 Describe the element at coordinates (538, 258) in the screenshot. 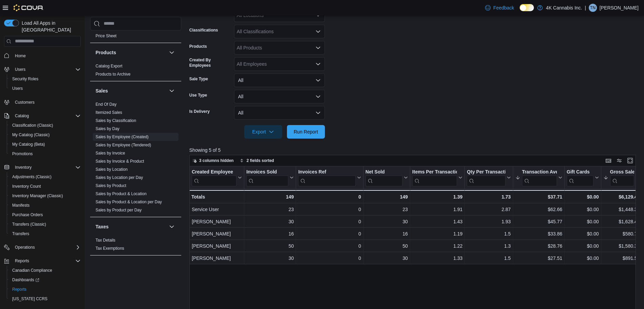

I see `div: $27.51` at that location.